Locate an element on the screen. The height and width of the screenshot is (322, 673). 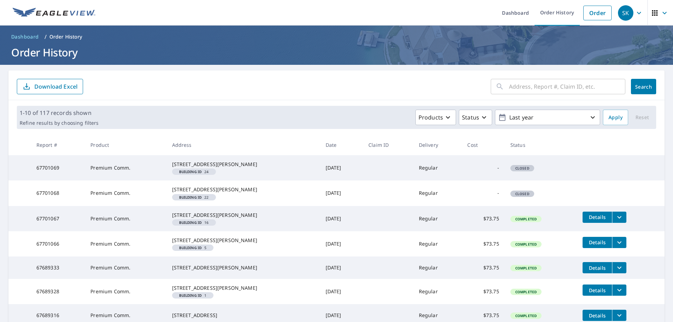
td: 67701069 is located at coordinates (58, 168).